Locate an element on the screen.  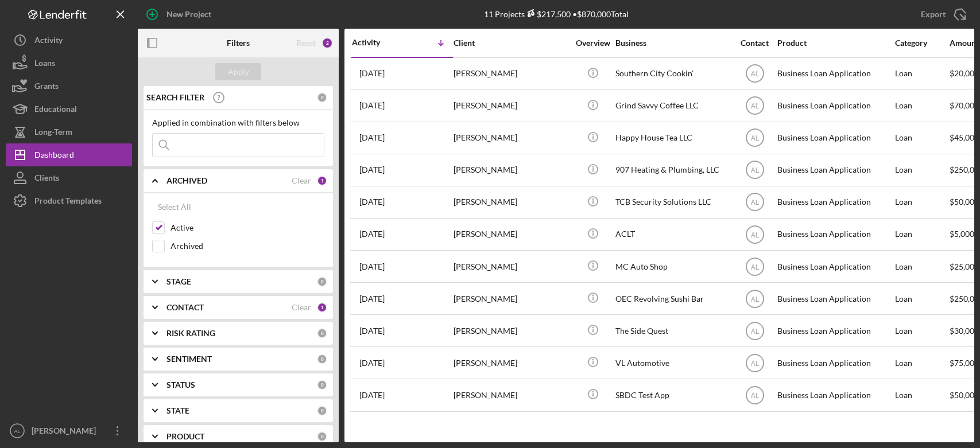
time: 2025-07-02 17:21 is located at coordinates (372, 331).